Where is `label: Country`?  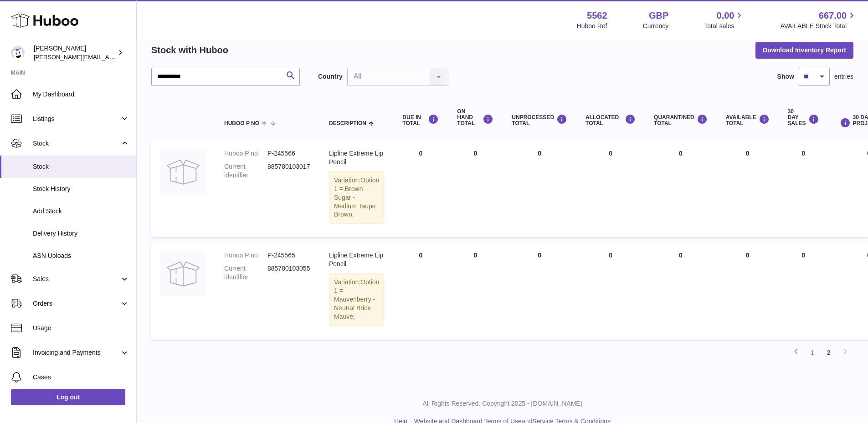
label: Country is located at coordinates (330, 77).